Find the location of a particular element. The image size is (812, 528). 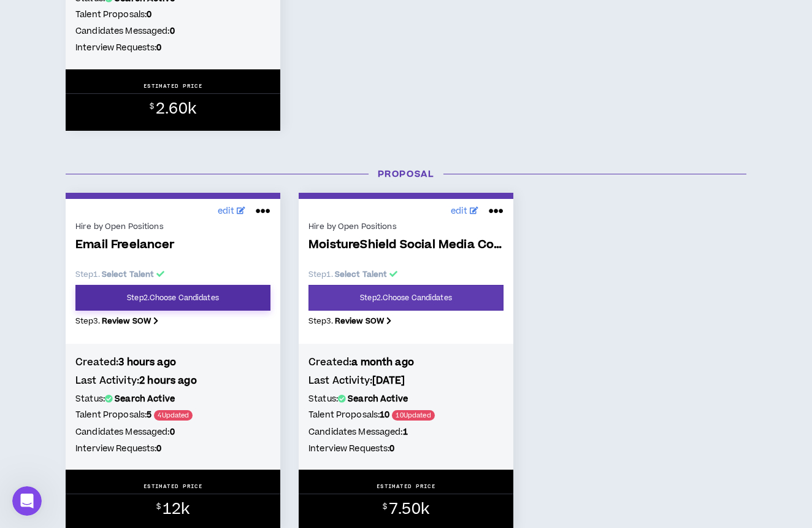

b: 10 is located at coordinates (385, 415).